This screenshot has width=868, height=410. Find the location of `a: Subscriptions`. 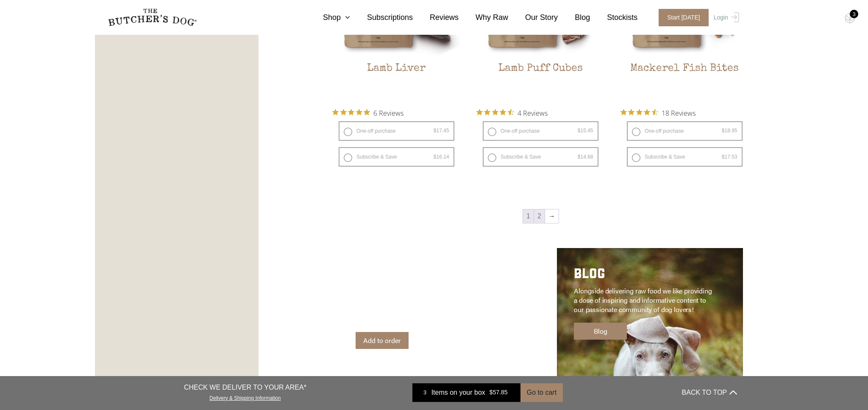

a: Subscriptions is located at coordinates (381, 17).